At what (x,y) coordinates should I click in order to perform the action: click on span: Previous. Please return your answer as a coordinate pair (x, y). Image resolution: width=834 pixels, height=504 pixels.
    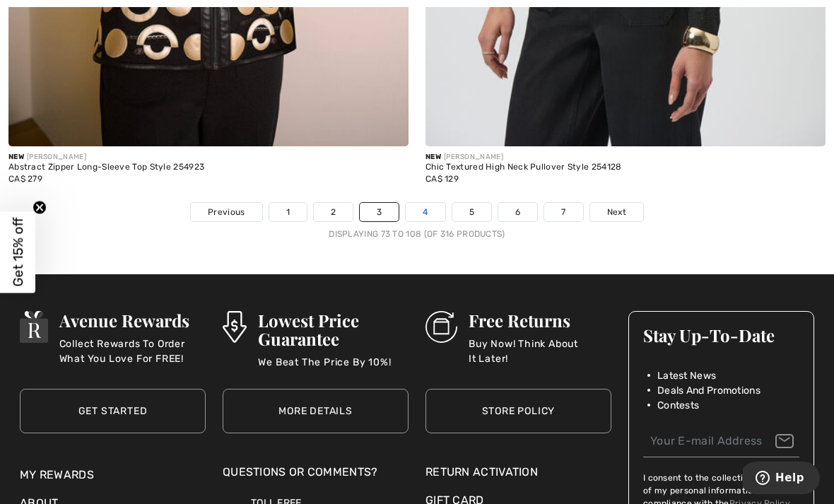
    Looking at the image, I should click on (227, 212).